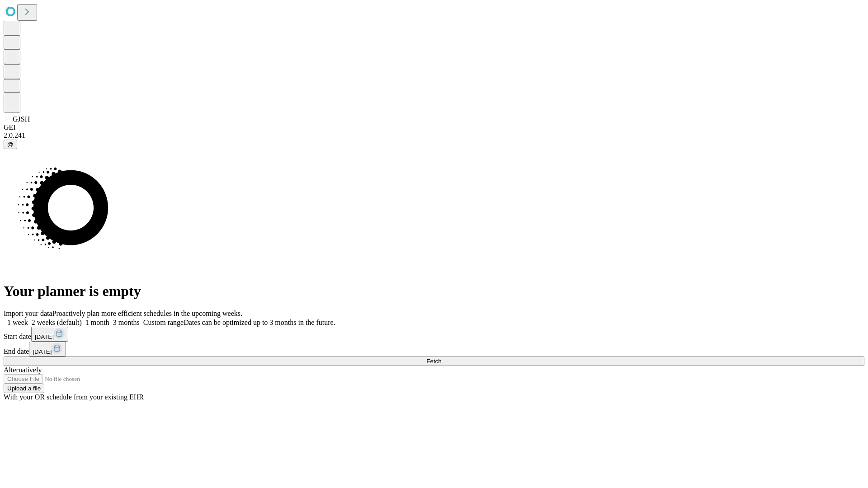 This screenshot has height=488, width=868. What do you see at coordinates (74, 397) in the screenshot?
I see `span: With your OR schedule from your existing EHR` at bounding box center [74, 397].